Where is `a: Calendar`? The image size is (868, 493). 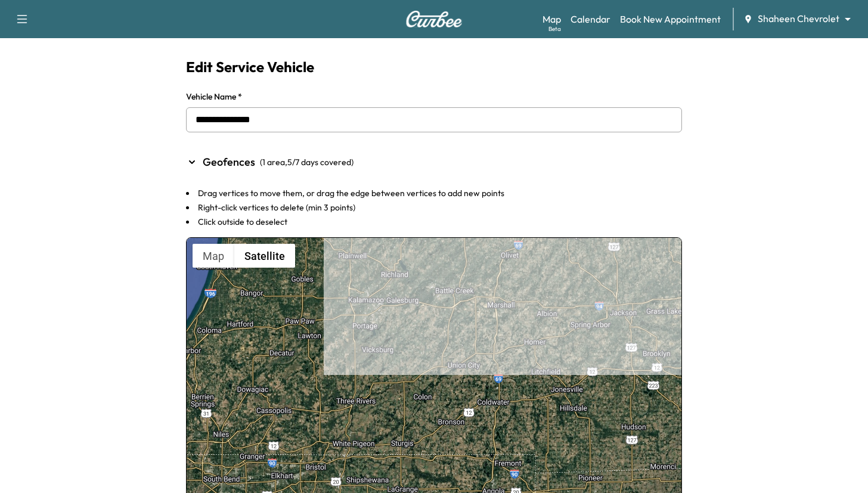
a: Calendar is located at coordinates (590, 19).